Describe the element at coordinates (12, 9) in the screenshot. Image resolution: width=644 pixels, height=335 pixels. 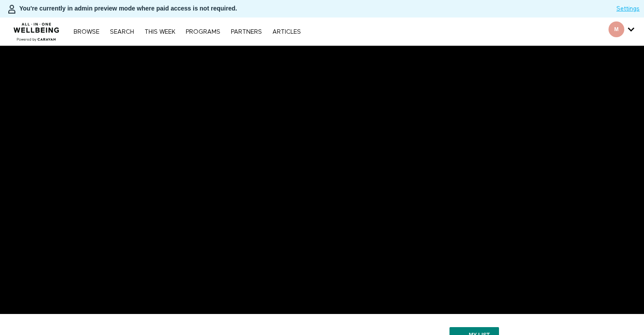
I see `img: person-bdfc0eaa9744423c596e6e1c01710c89950b1dff7c83b5d61d716cfd8139584f.svg` at that location.